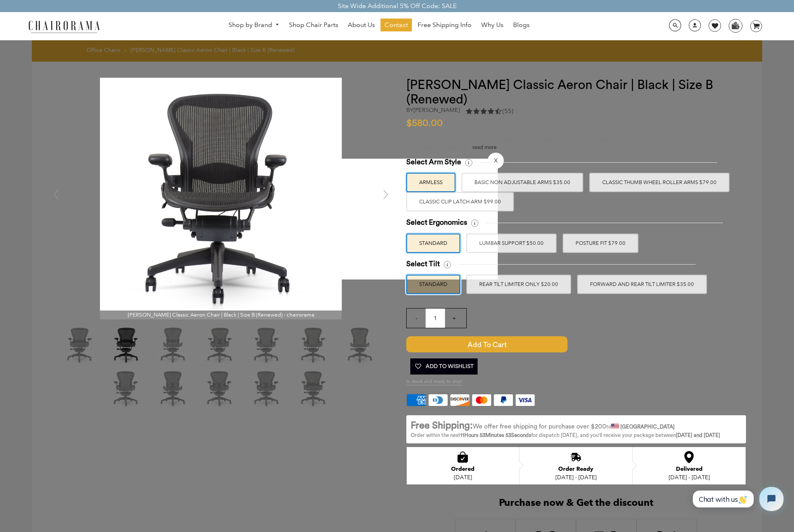 This screenshot has width=794, height=532. Describe the element at coordinates (519, 285) in the screenshot. I see `label: REAR TILT LIMITER ONLY $20.00` at that location.